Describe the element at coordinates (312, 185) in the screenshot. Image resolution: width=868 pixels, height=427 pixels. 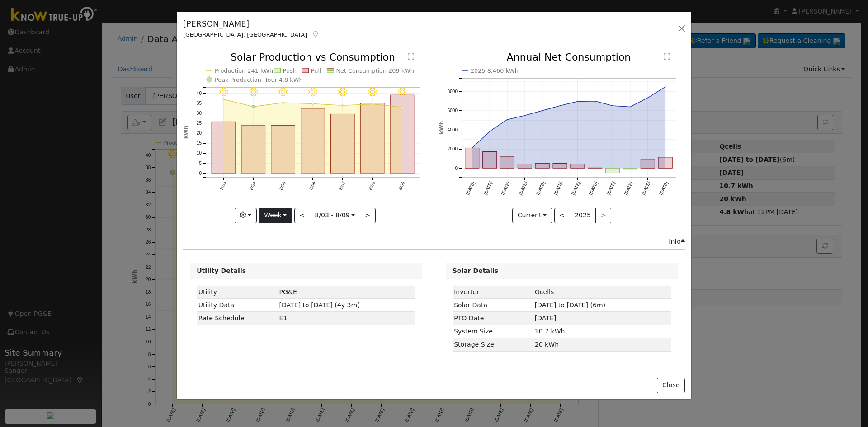
I see `text: 8/06` at that location.